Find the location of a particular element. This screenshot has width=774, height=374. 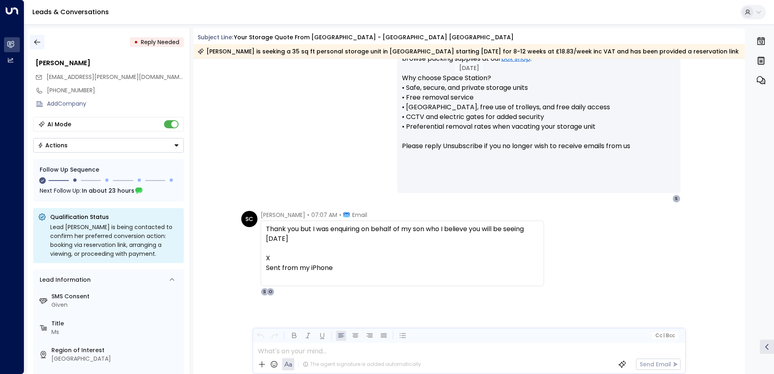

div: AddCompany is located at coordinates (115, 104).